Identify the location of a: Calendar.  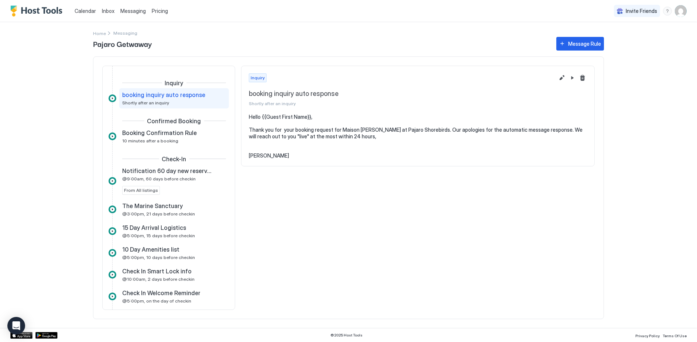
(85, 11).